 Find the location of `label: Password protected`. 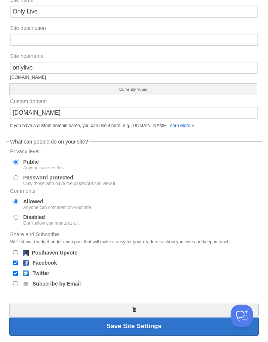

label: Password protected is located at coordinates (69, 180).